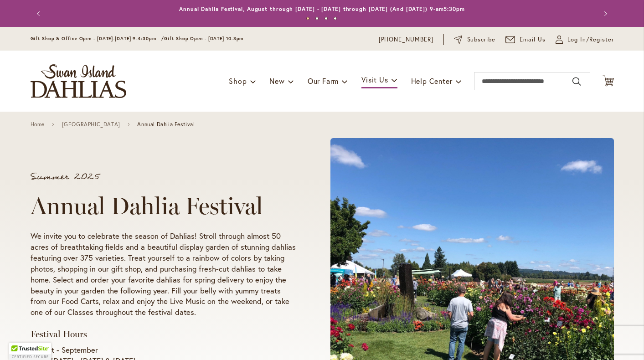 The width and height of the screenshot is (644, 360). I want to click on a: Home, so click(37, 124).